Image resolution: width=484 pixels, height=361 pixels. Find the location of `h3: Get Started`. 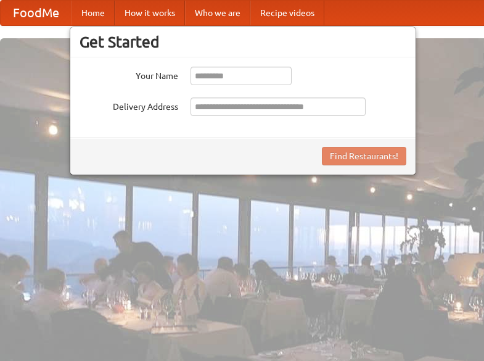

h3: Get Started is located at coordinates (243, 42).